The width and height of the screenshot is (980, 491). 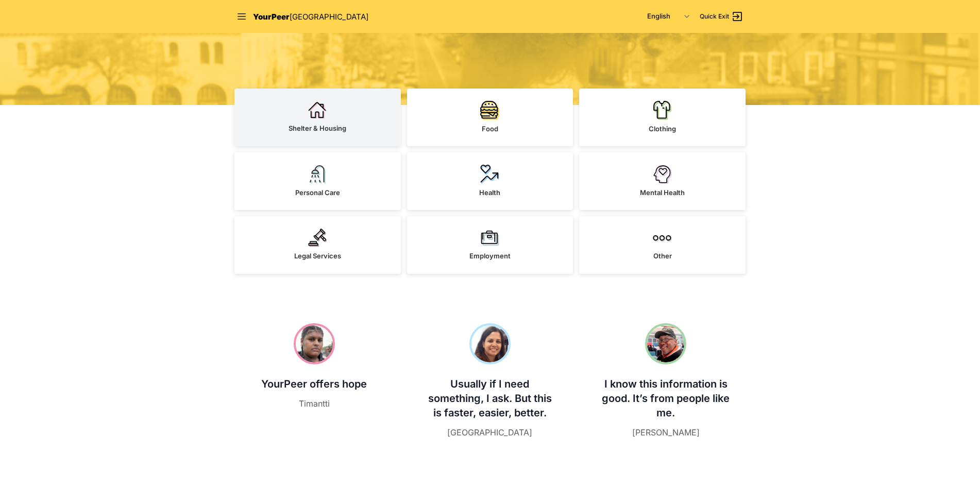 What do you see at coordinates (666, 398) in the screenshot?
I see `span: I know this information is good. It’s from people like me.` at bounding box center [666, 398].